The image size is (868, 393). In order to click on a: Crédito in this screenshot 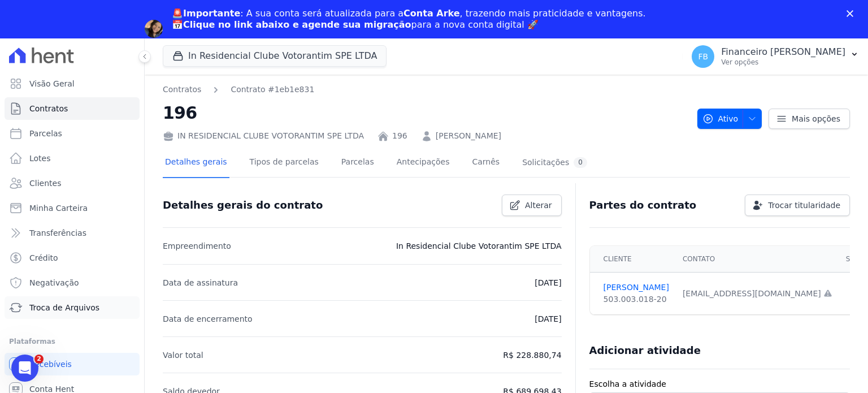, I will do `click(72, 258)`.